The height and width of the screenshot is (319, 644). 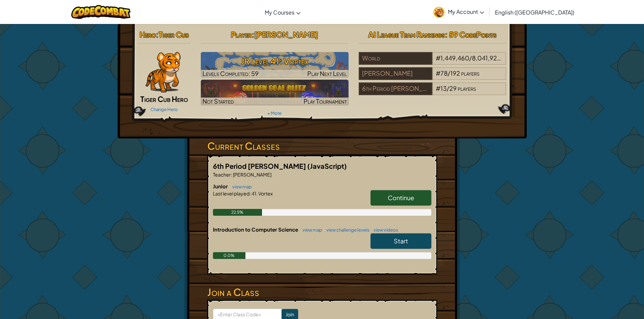 What do you see at coordinates (283, 12) in the screenshot?
I see `a: My Courses` at bounding box center [283, 12].